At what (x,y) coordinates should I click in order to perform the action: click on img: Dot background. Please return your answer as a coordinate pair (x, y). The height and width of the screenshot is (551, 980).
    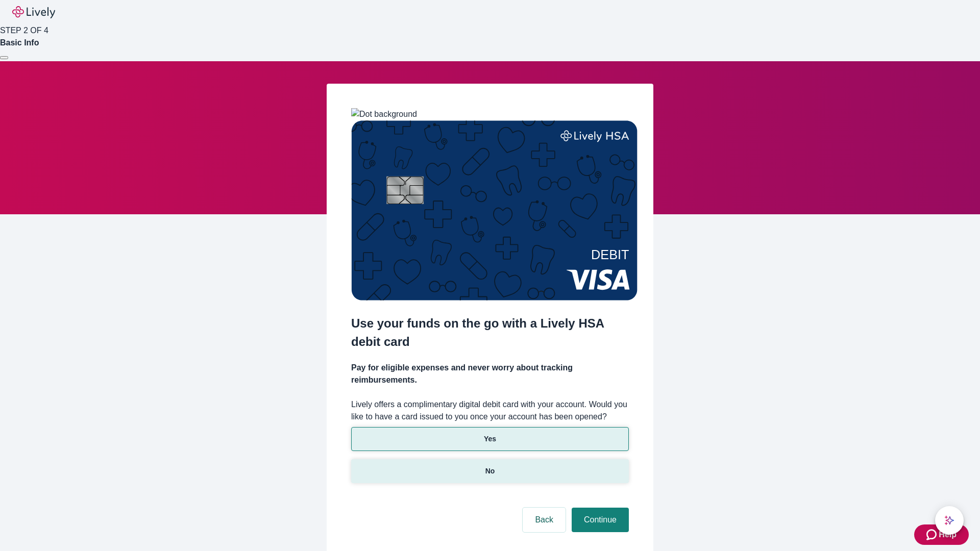
    Looking at the image, I should click on (383, 115).